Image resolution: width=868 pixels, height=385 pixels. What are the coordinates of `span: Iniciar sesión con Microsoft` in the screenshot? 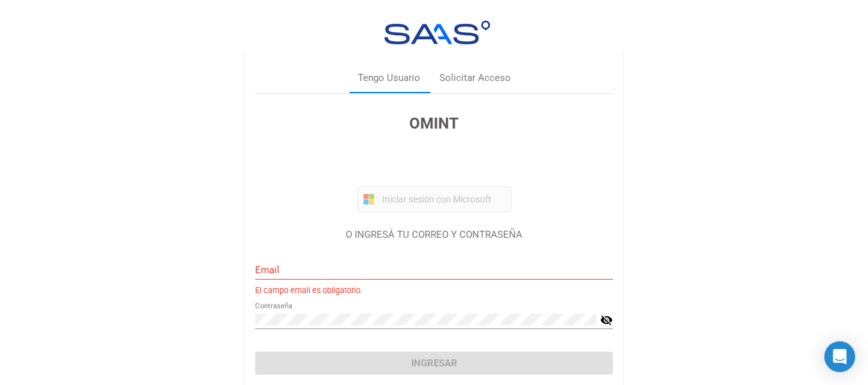 It's located at (443, 199).